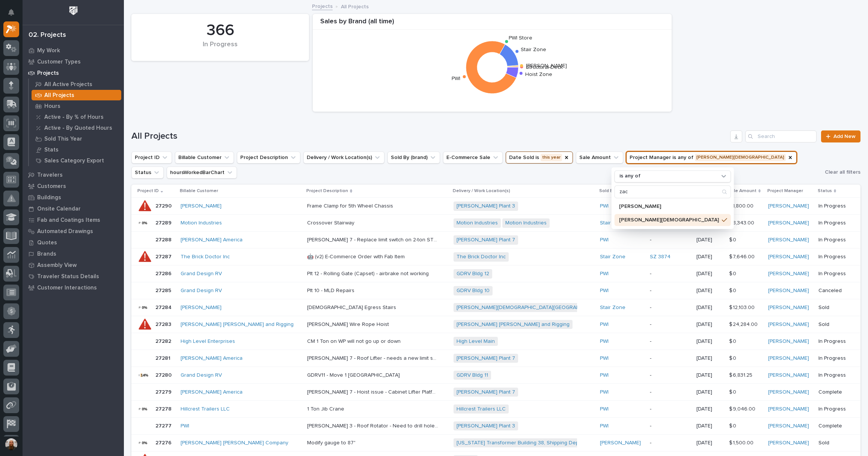 Image resolution: width=868 pixels, height=456 pixels. Describe the element at coordinates (481, 257) in the screenshot. I see `a: The Brick Doctor Inc` at that location.